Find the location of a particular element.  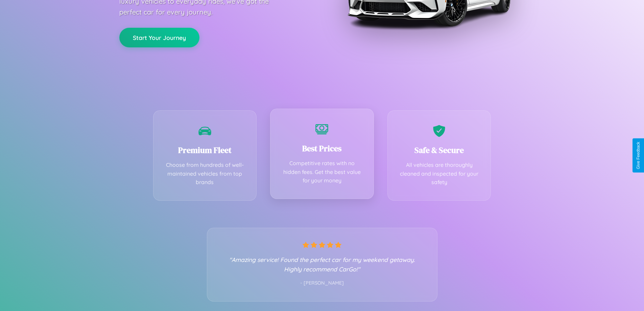

p: Choose from hundreds of well-maintained vehicles from top brands is located at coordinates (205, 173).